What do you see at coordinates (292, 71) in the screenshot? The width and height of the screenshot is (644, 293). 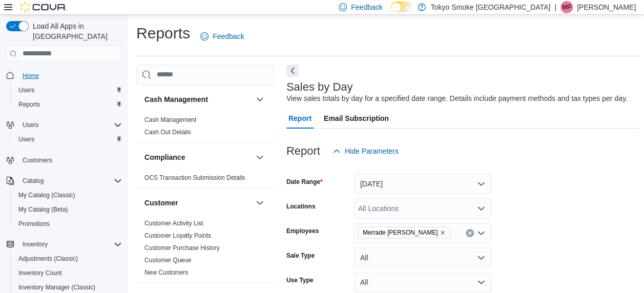 I see `button: Next` at bounding box center [292, 71].